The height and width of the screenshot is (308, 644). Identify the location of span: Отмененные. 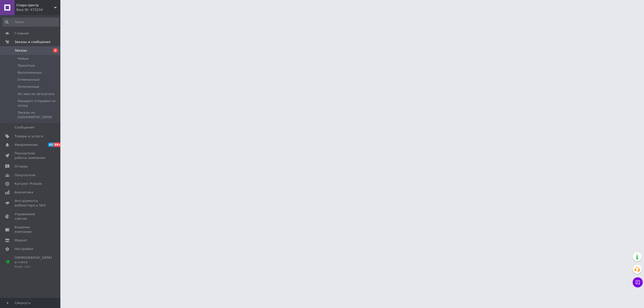
(28, 80).